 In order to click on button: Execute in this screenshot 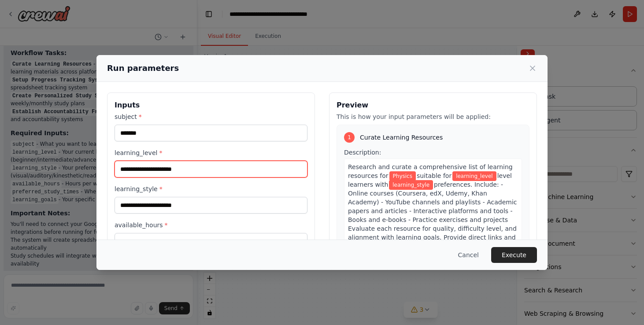, I will do `click(515, 255)`.